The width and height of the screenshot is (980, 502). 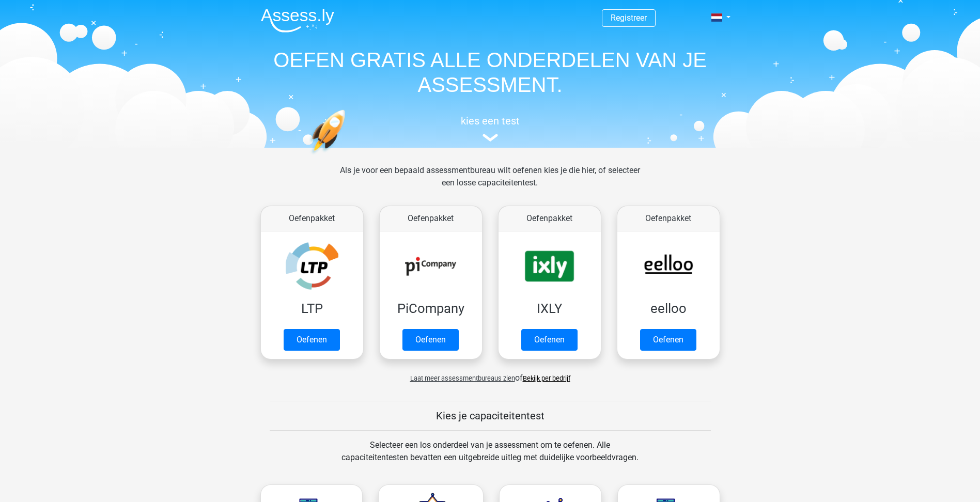 What do you see at coordinates (347, 156) in the screenshot?
I see `img: oefenen` at bounding box center [347, 156].